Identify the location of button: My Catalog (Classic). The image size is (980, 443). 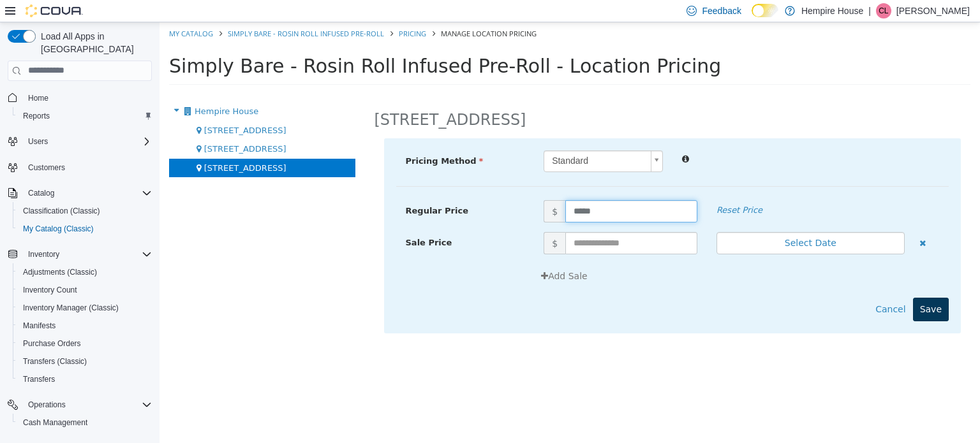
(85, 229).